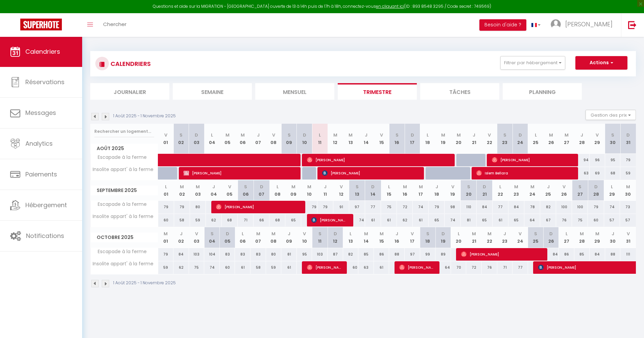 This screenshot has width=644, height=338. I want to click on th: 29, so click(597, 237).